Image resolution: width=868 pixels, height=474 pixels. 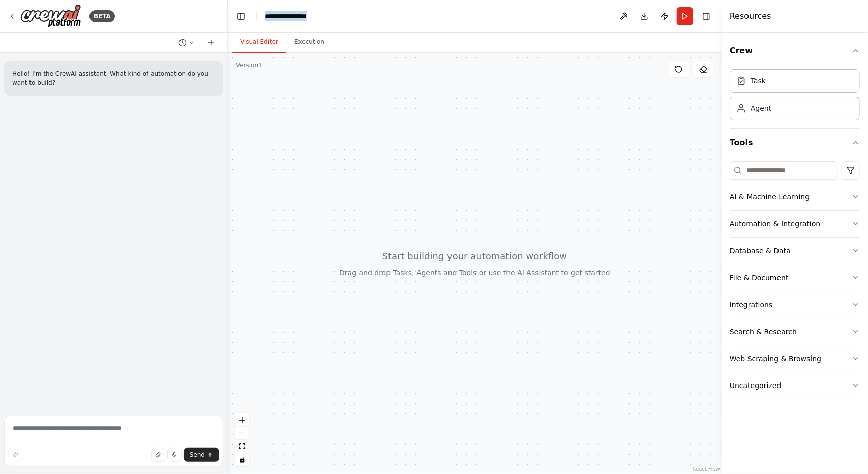 What do you see at coordinates (751, 16) in the screenshot?
I see `h4: Resources` at bounding box center [751, 16].